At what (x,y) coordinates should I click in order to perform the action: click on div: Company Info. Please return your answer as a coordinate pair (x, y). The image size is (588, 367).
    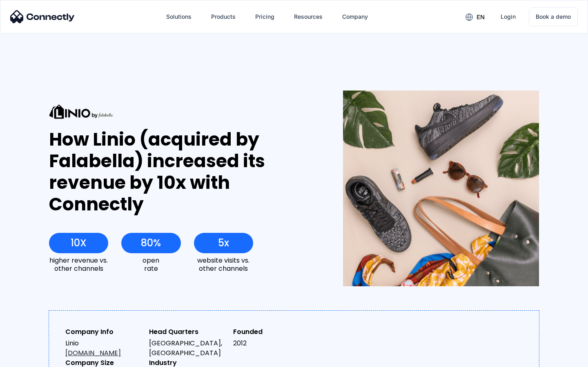
    Looking at the image, I should click on (103, 332).